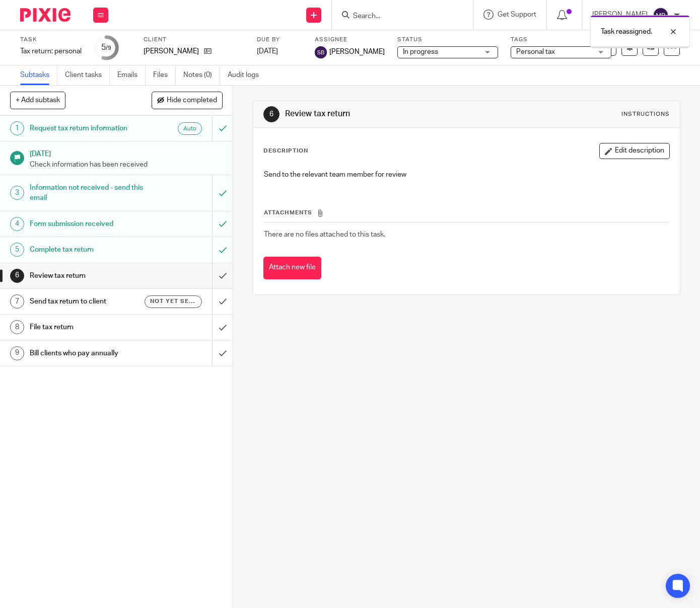  What do you see at coordinates (132, 75) in the screenshot?
I see `a: Emails` at bounding box center [132, 75].